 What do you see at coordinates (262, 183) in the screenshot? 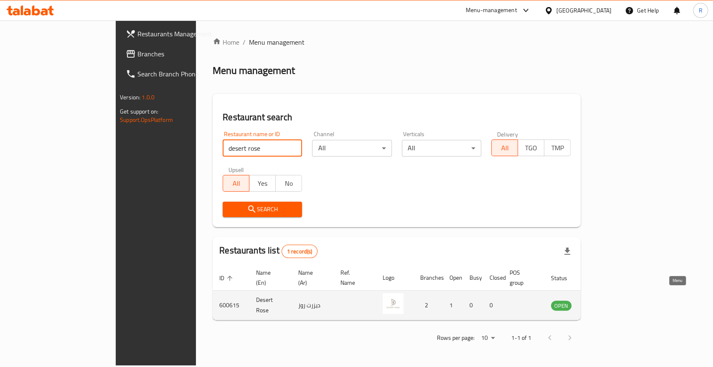
I see `button: Yes` at bounding box center [262, 183].